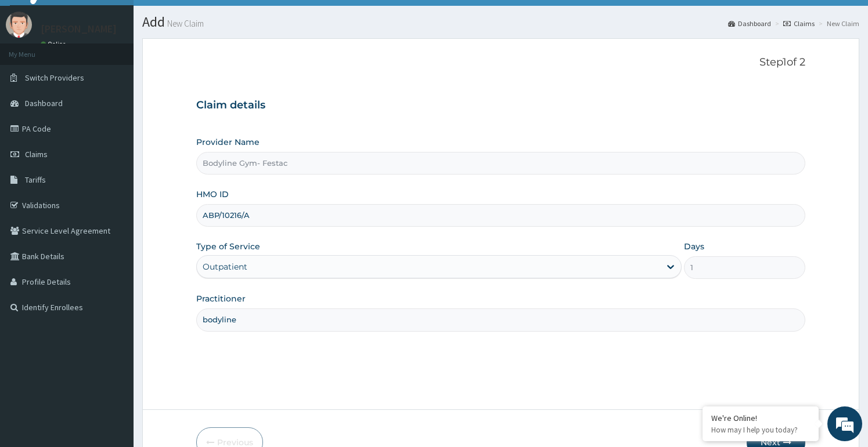 This screenshot has height=447, width=868. Describe the element at coordinates (19, 24) in the screenshot. I see `img: User Image` at that location.